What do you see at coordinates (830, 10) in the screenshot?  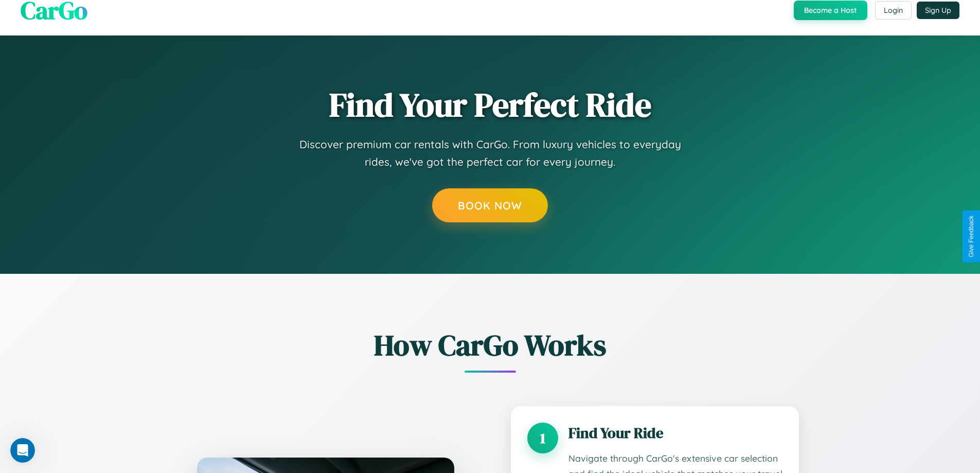 I see `button: Become a Host` at bounding box center [830, 10].